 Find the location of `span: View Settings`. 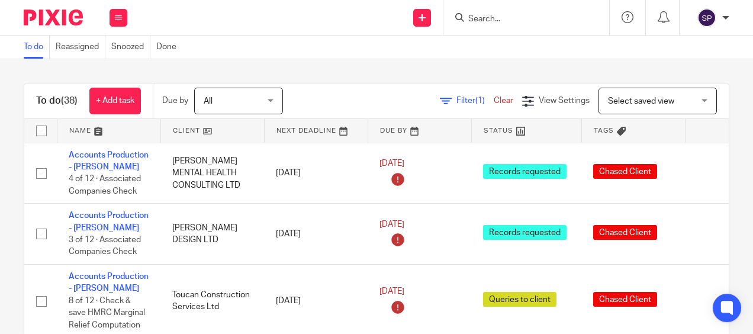

span: View Settings is located at coordinates (565, 101).